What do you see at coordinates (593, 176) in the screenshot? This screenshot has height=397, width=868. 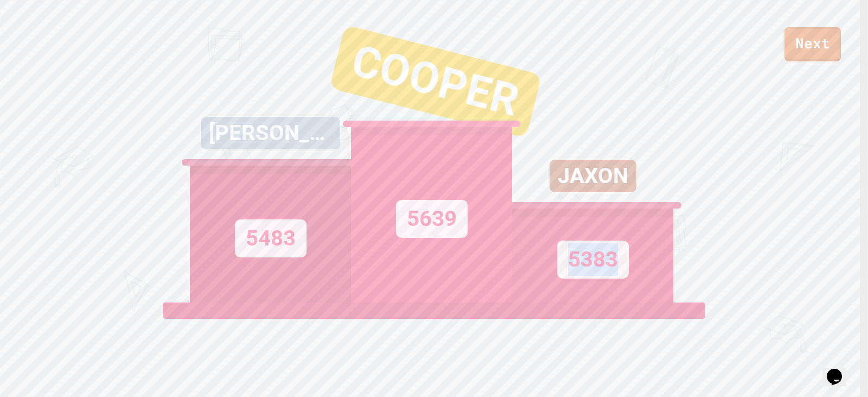 I see `div: JAXON` at bounding box center [593, 176].